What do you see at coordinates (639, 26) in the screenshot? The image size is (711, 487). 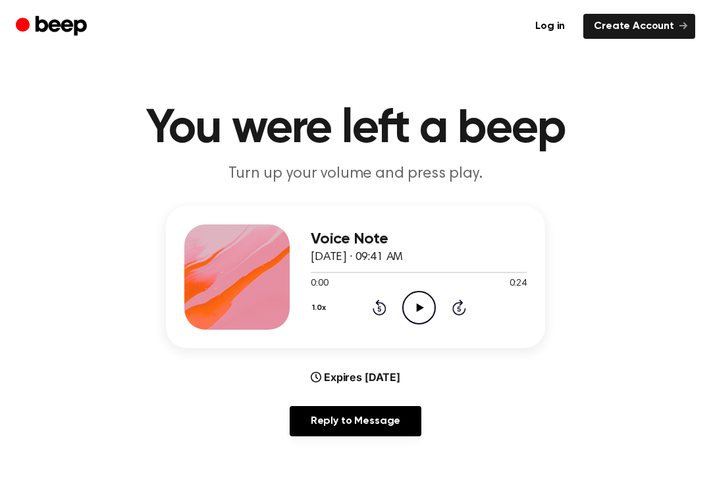 I see `a: Create Account` at bounding box center [639, 26].